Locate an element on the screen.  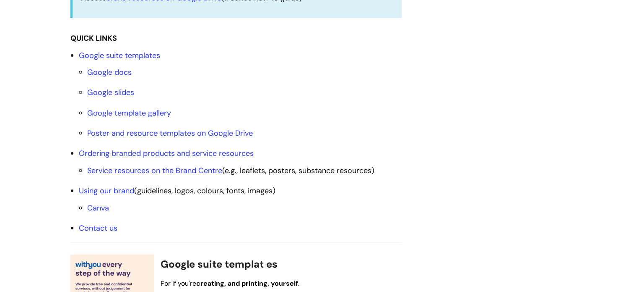
a: Using our brand is located at coordinates (107, 191).